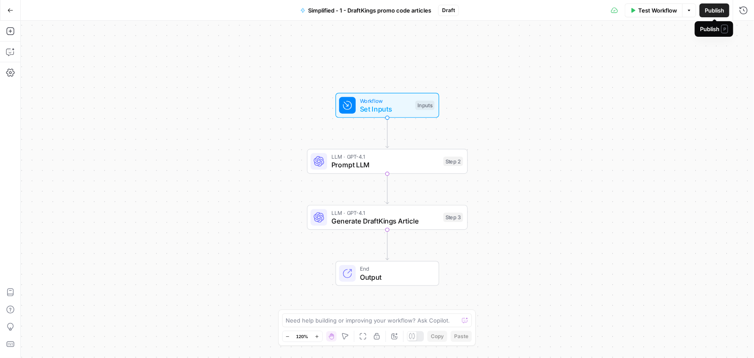  I want to click on button: Simplified - 1 - DraftKings promo code articles, so click(366, 10).